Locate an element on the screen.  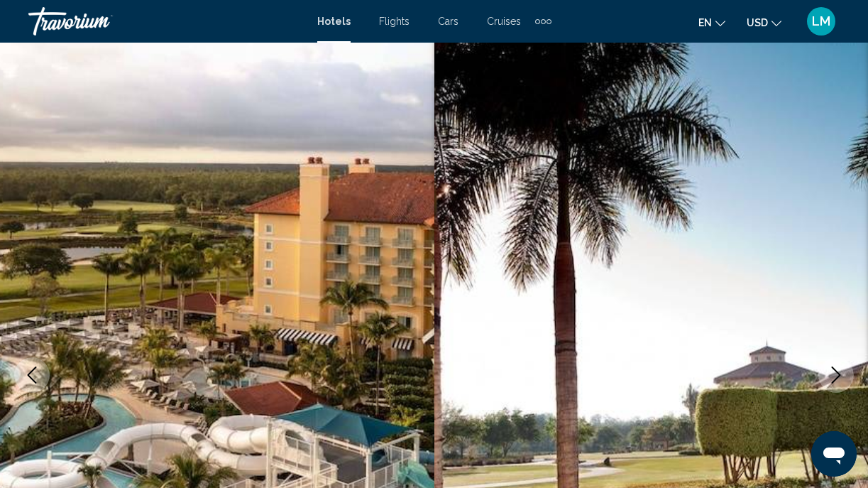
span: Flights is located at coordinates (394, 21).